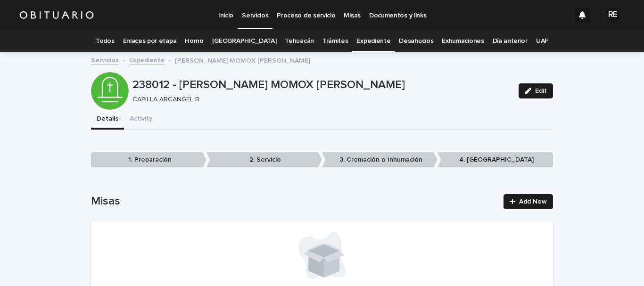 The image size is (644, 286). Describe the element at coordinates (264, 160) in the screenshot. I see `p: 2. Servicio` at that location.